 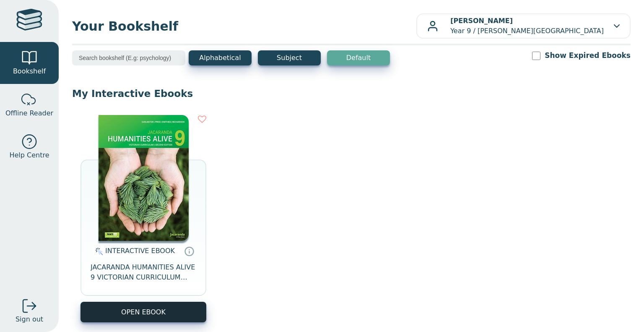 What do you see at coordinates (29, 155) in the screenshot?
I see `span: Help Centre` at bounding box center [29, 155].